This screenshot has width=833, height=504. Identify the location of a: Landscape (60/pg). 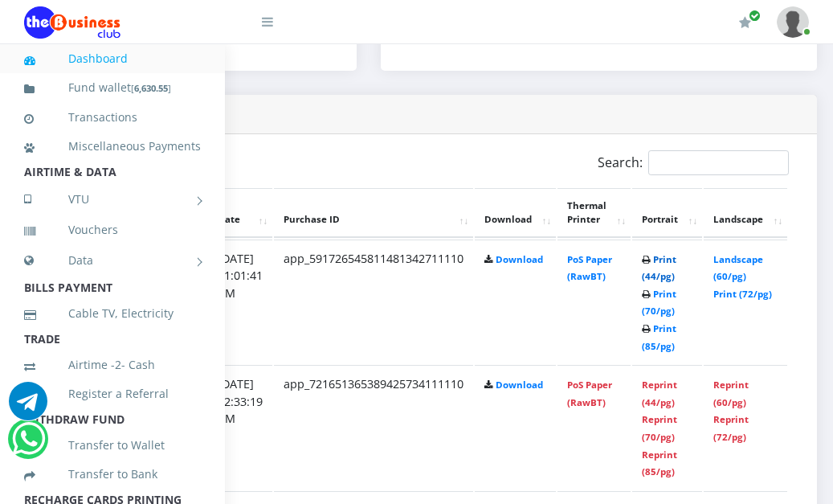
(738, 268).